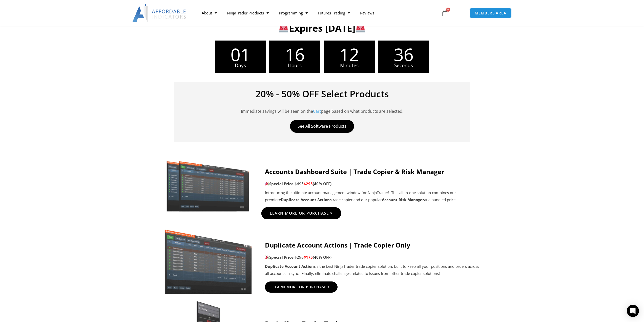  I want to click on span: Hours, so click(295, 65).